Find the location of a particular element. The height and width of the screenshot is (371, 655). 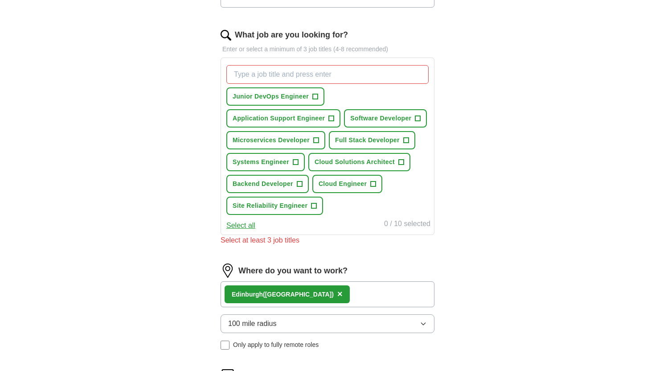

div: 0 / 10 selected is located at coordinates (407, 225).